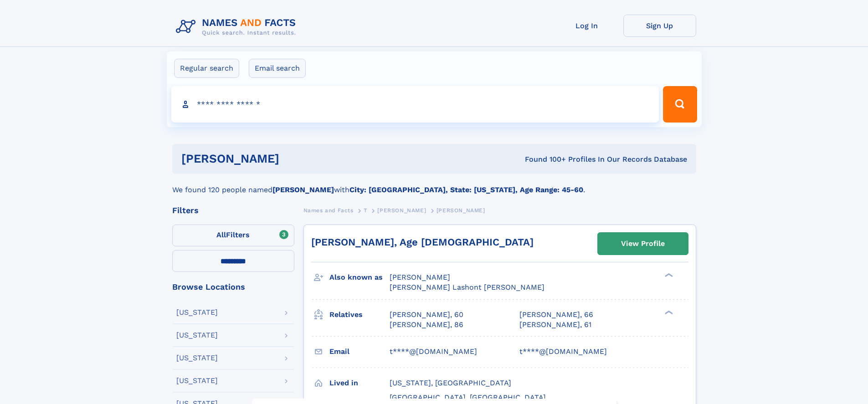 This screenshot has width=868, height=404. I want to click on div: View Profile, so click(643, 244).